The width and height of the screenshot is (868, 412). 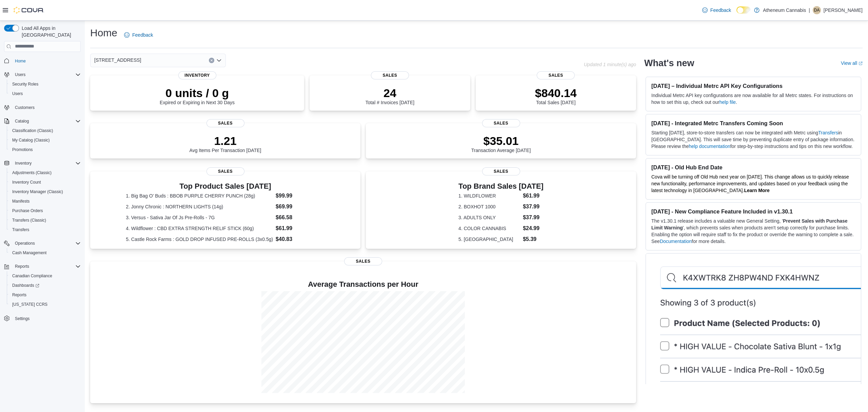 I want to click on dt: 5. Castle Rock Farms : GOLD DROP INFUSED PRE-ROLLS (3x0.5g), so click(x=199, y=239).